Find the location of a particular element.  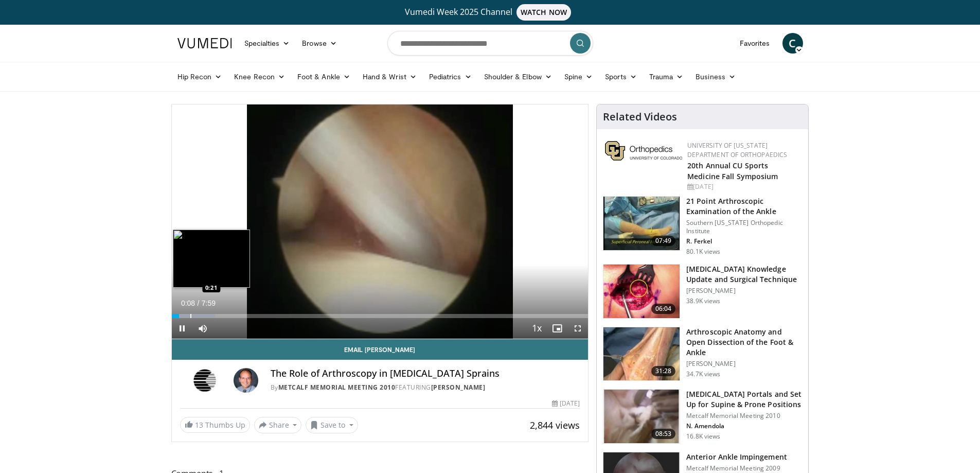

img: widescreen_open_anatomy_100000664_3.jpg.150x105_q85_crop-smart_upscale.jpg is located at coordinates (641, 354).